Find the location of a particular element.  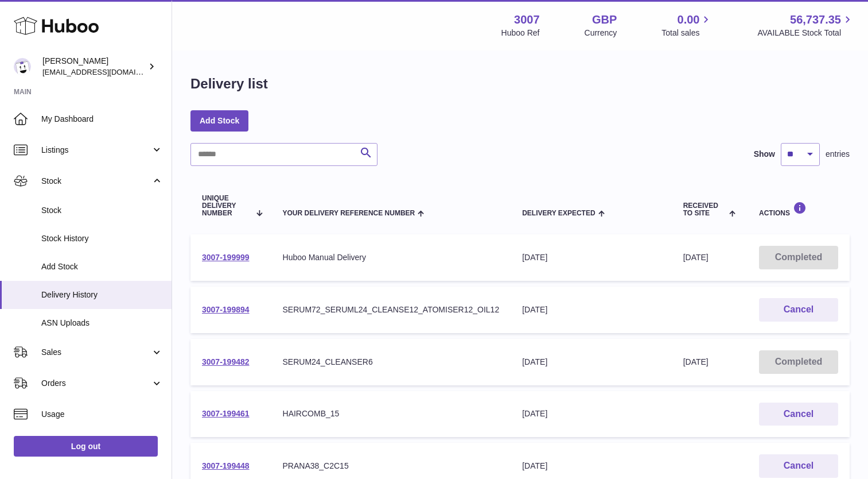

div: Huboo Manual Delivery is located at coordinates (392, 258).